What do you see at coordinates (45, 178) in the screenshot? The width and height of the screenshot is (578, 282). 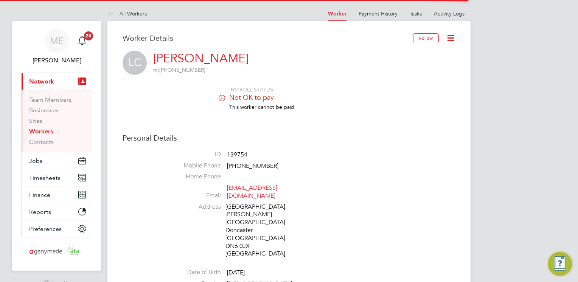 I see `span: Timesheets` at bounding box center [45, 178].